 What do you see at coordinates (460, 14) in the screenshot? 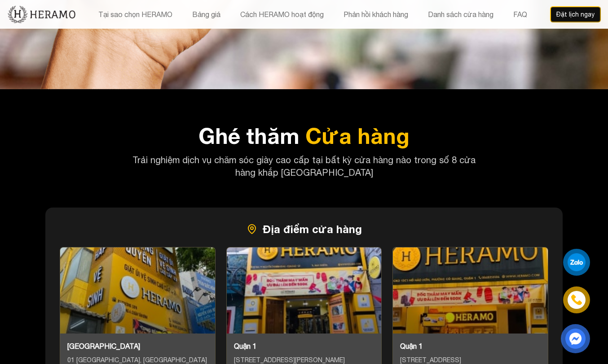
I see `button: Danh sách cửa hàng` at bounding box center [460, 14].